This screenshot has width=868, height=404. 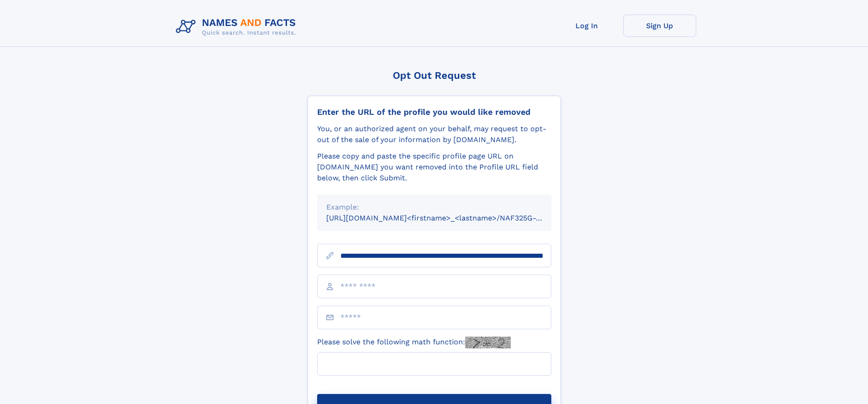 What do you see at coordinates (434, 75) in the screenshot?
I see `div: Opt Out Request` at bounding box center [434, 75].